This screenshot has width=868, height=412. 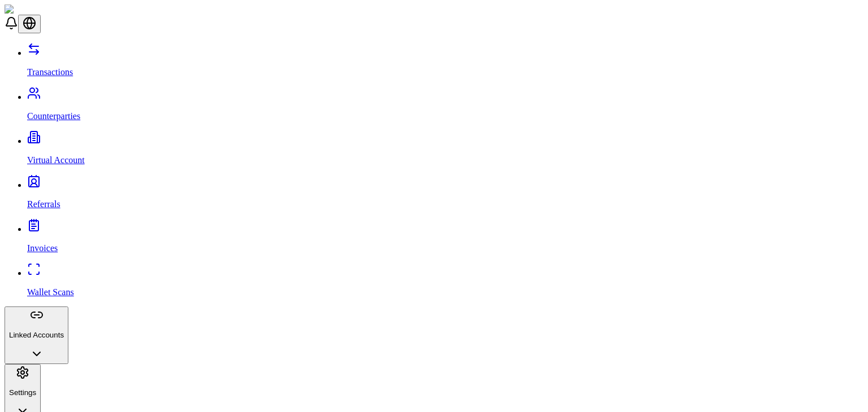 What do you see at coordinates (445, 283) in the screenshot?
I see `a: Wallet Scans` at bounding box center [445, 283].